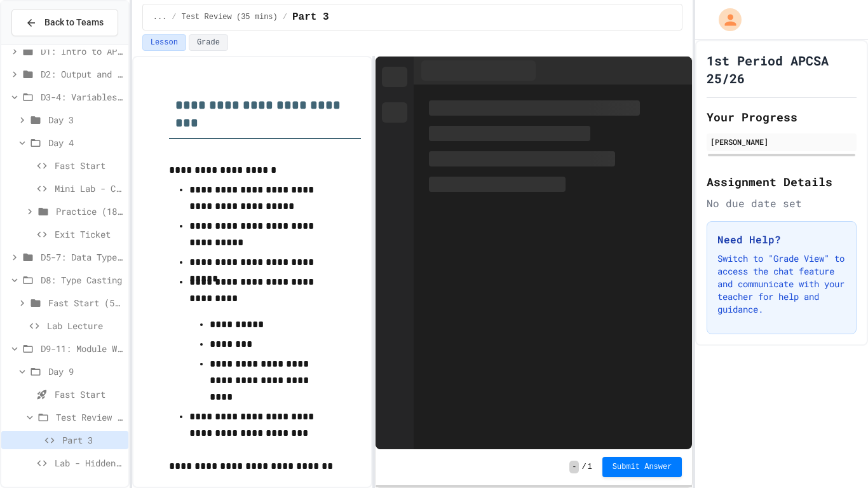 The image size is (868, 488). Describe the element at coordinates (86, 303) in the screenshot. I see `span: Fast Start (5 mins)` at that location.